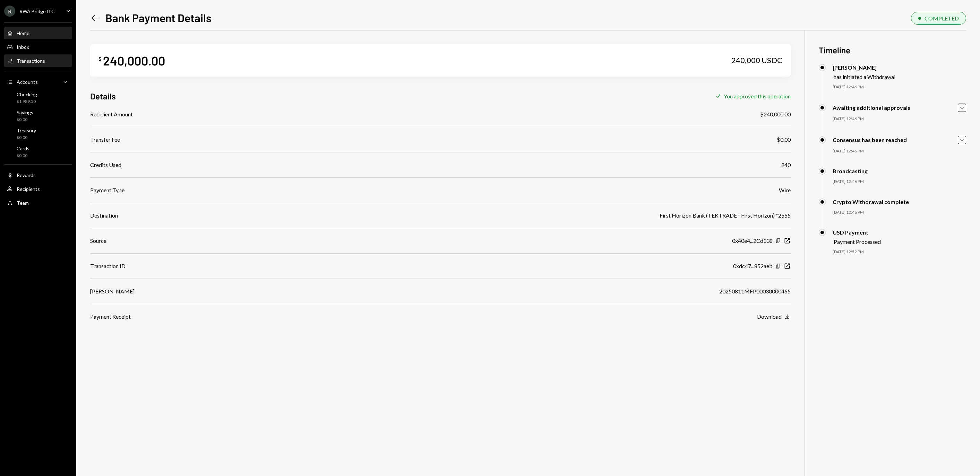  Describe the element at coordinates (752, 241) in the screenshot. I see `div: 0x40e4...2Cd338` at that location.